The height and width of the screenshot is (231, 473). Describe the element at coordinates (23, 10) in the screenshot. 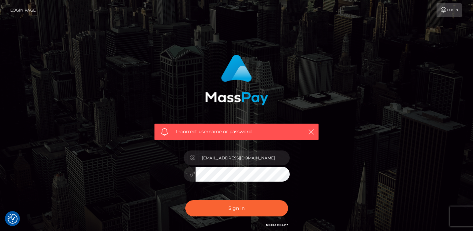

I see `a: Login Page` at that location.